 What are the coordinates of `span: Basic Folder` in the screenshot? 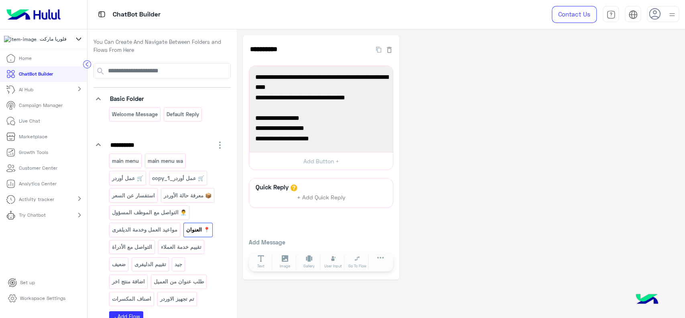 It's located at (127, 98).